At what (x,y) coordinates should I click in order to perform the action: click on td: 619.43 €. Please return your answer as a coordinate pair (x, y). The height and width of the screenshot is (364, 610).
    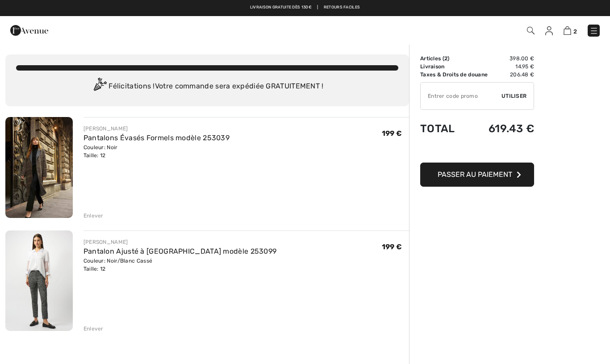
    Looking at the image, I should click on (511, 128).